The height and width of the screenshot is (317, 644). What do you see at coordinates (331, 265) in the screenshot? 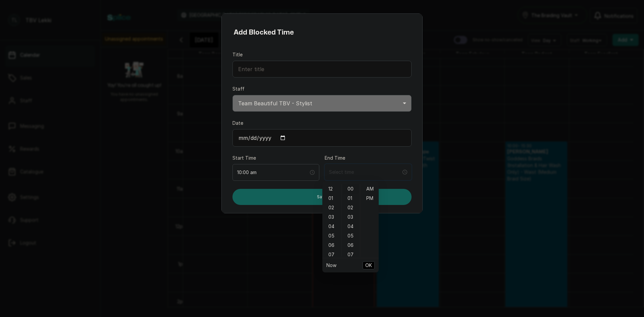
I see `a: Now` at bounding box center [331, 265].